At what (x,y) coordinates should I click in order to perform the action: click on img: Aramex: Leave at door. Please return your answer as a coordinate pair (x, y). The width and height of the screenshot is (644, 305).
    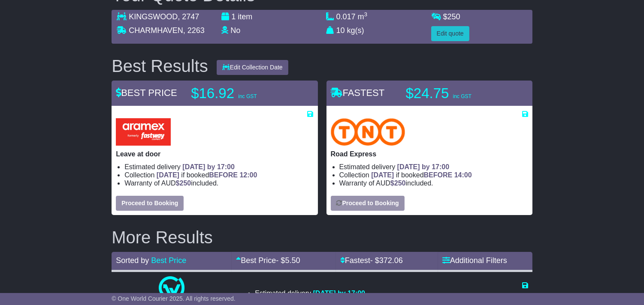
    Looking at the image, I should click on (143, 132).